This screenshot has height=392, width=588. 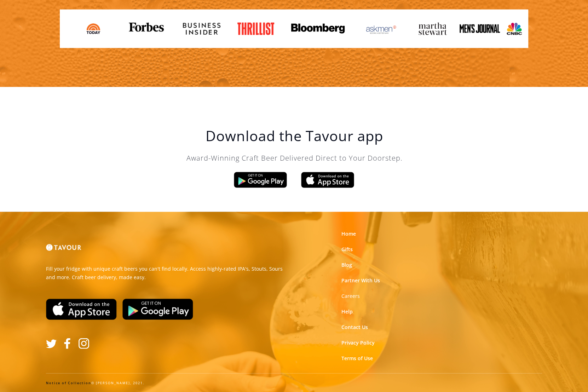 I want to click on p: Fill your fridge with unique craft beers you can't find locally. Access highly-rated IPA's, Stout..., so click(x=167, y=273).